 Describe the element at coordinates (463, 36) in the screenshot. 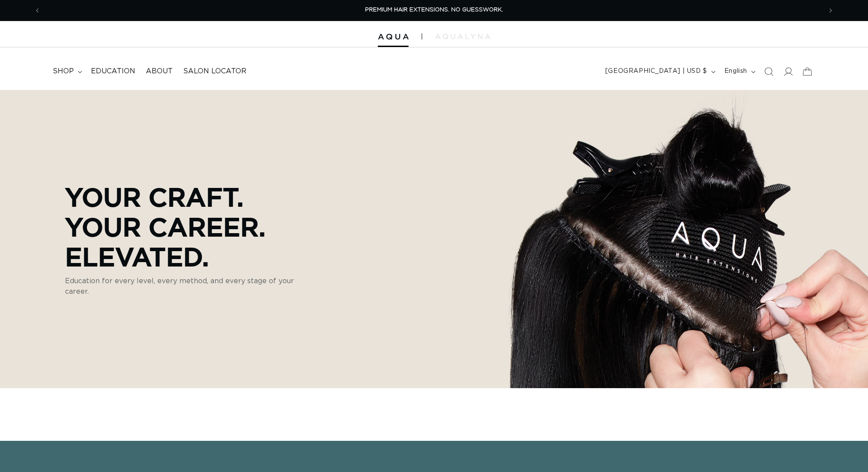

I see `img: aqualyna.com` at that location.